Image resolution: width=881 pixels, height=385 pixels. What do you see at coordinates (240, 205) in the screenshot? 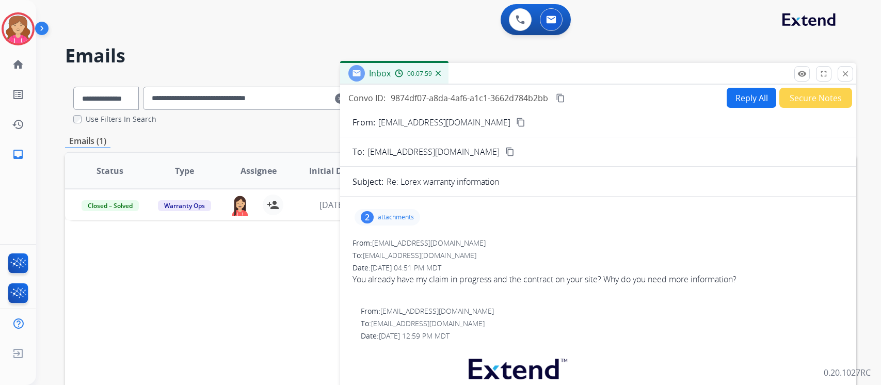
I see `img: agent-avatar` at bounding box center [240, 205].